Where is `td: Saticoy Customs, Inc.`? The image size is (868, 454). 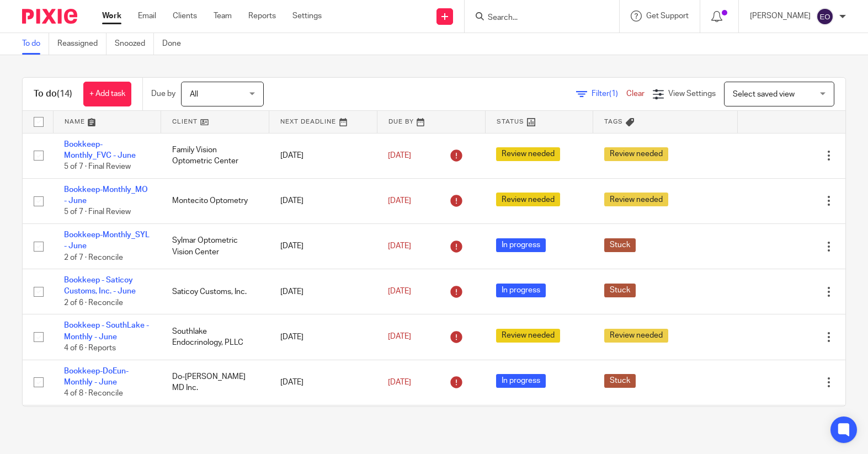 td: Saticoy Customs, Inc. is located at coordinates (216, 292).